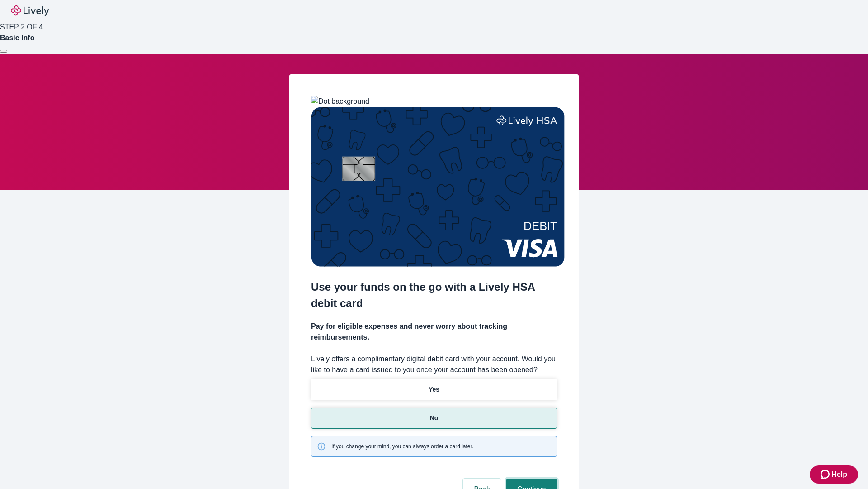 The image size is (868, 489). What do you see at coordinates (437, 186) in the screenshot?
I see `img: Debit card` at bounding box center [437, 186].